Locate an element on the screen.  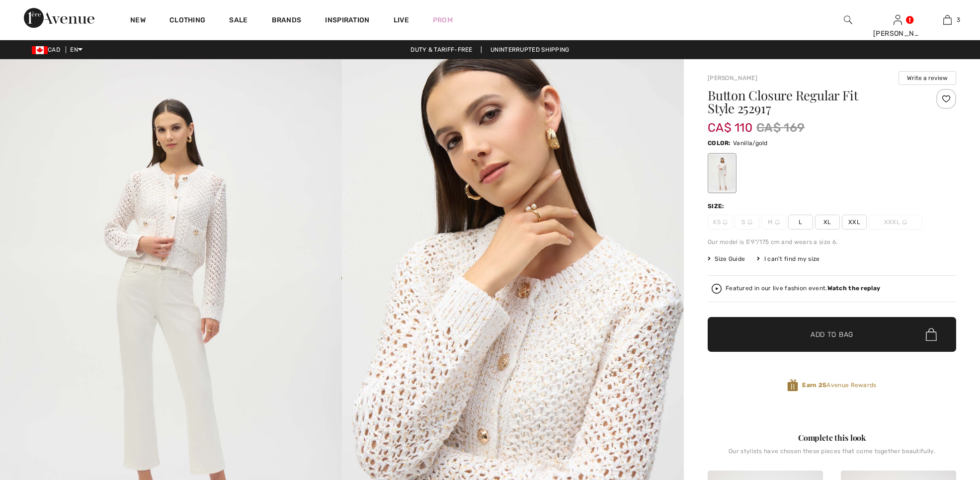
div: I can't find my size is located at coordinates (788, 259).